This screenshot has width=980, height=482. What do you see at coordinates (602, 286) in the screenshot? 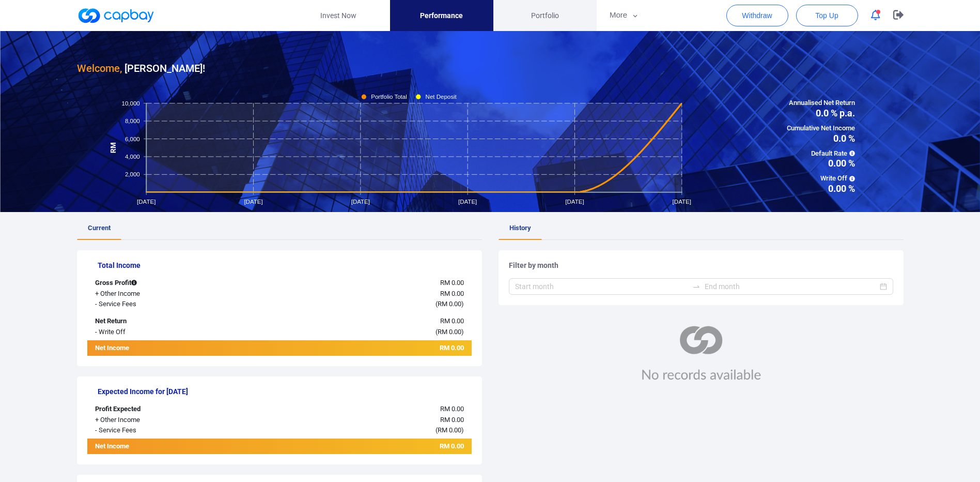
I see `input: Start month` at bounding box center [602, 286].